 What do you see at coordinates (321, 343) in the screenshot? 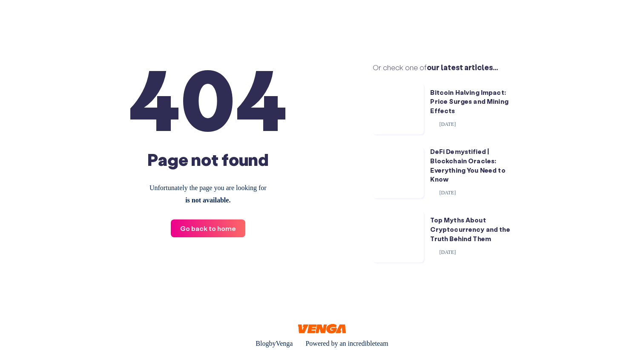
I see `p: by Powered by an incredible` at bounding box center [321, 343].